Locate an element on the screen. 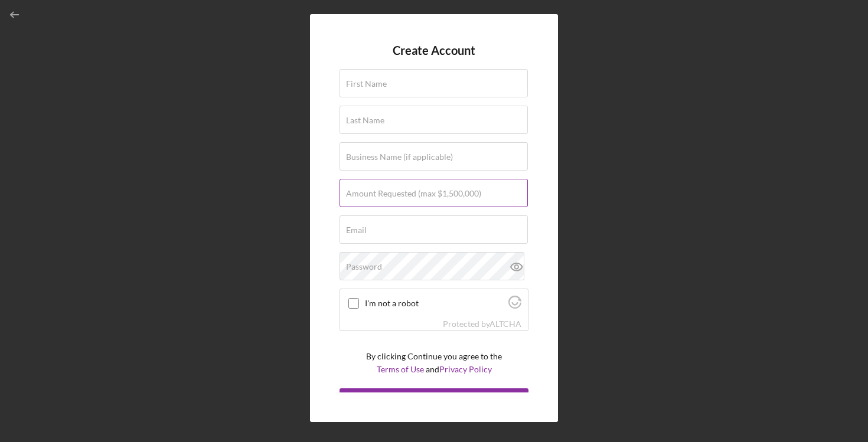 The image size is (868, 442). a: Privacy Policy is located at coordinates (465, 369).